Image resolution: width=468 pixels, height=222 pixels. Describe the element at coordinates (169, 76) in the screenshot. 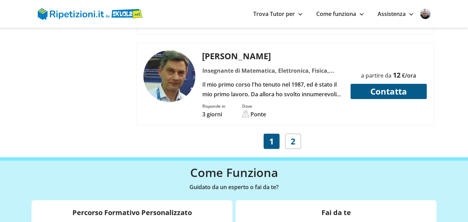

I see `img: tutor a ponte - Saverio` at that location.